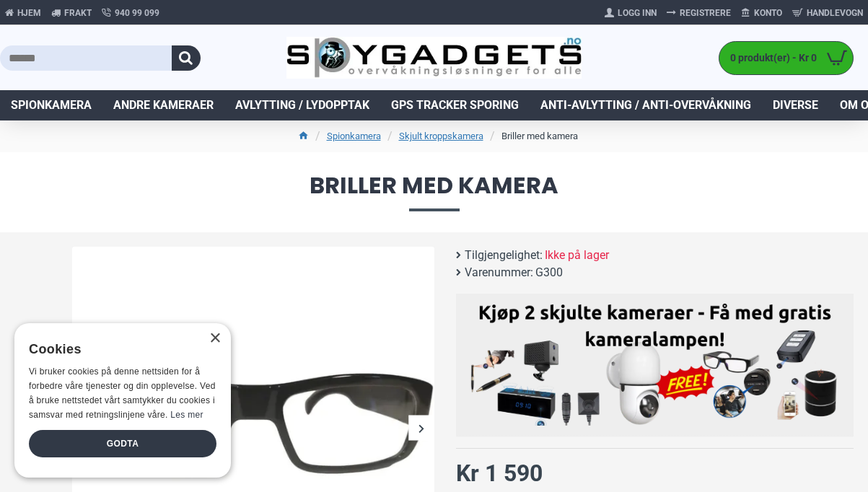 The image size is (868, 492). What do you see at coordinates (835, 13) in the screenshot?
I see `span: Handlevogn` at bounding box center [835, 13].